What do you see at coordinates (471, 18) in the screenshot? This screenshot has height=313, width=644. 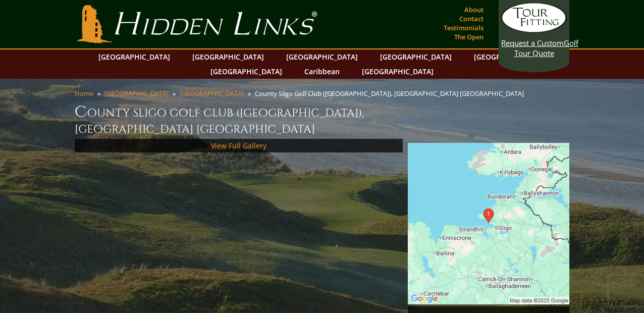 I see `a: Contact` at bounding box center [471, 18].